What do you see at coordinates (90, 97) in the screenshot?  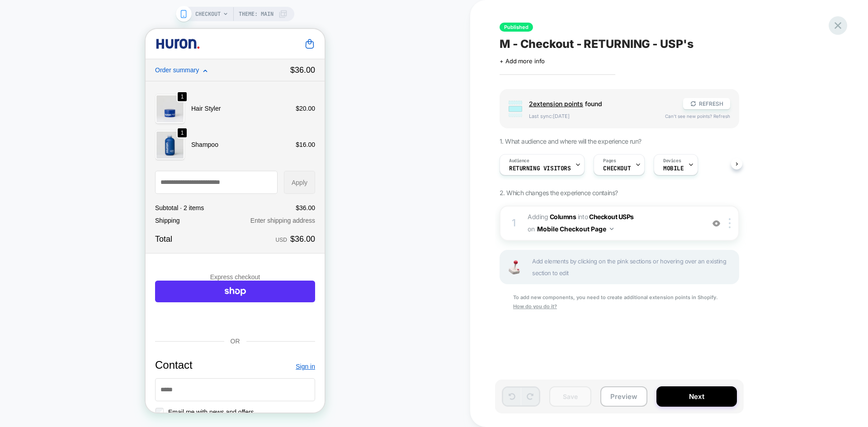 I see `section: Shopping cart` at bounding box center [90, 97].